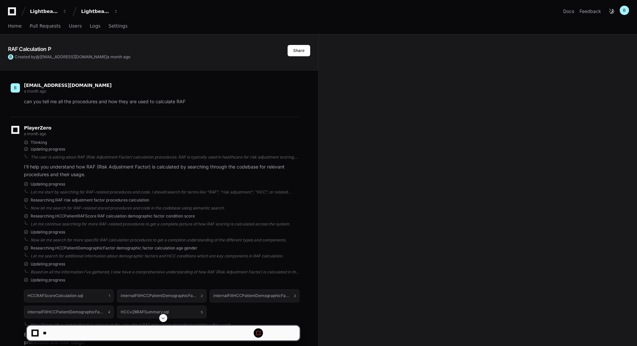 This screenshot has height=346, width=637. What do you see at coordinates (165, 157) in the screenshot?
I see `div: The user is asking about RAF (Risk Adjustment Factor) calculation procedures. RAF is typically us...` at bounding box center [165, 157].